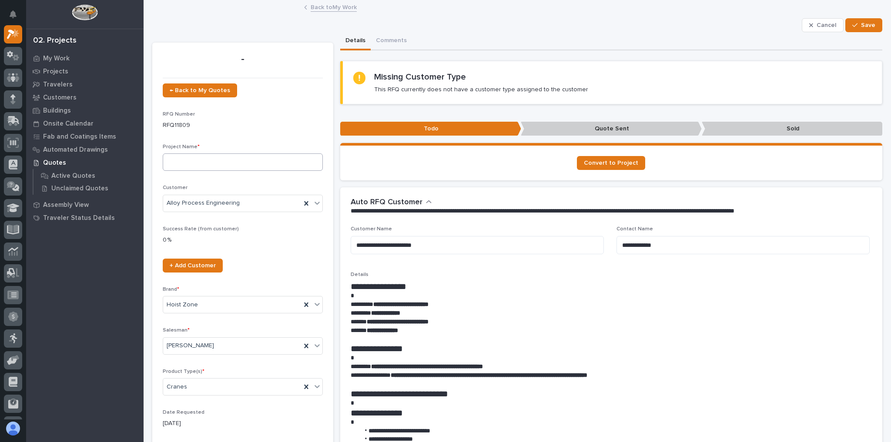 The width and height of the screenshot is (891, 442). What do you see at coordinates (85, 124) in the screenshot?
I see `a: Onsite Calendar` at bounding box center [85, 124].